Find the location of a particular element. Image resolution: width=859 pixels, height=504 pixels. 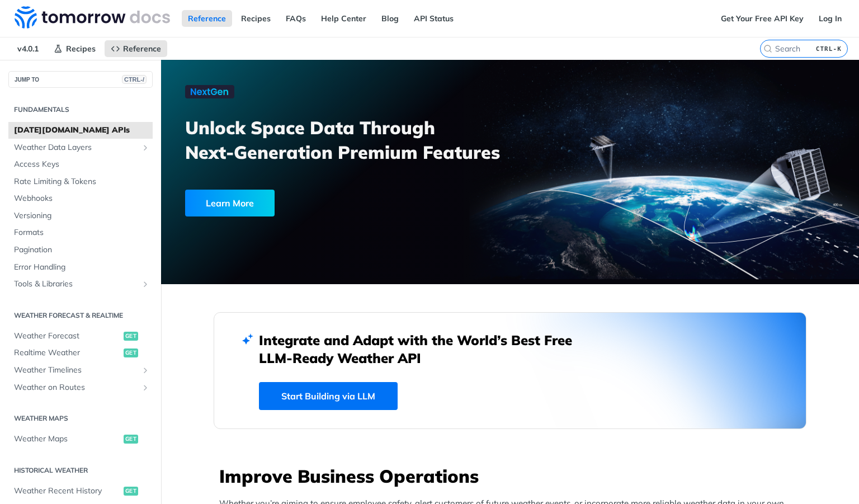

a: Weather on RoutesShow subpages for Weather on Routes is located at coordinates (80, 388).